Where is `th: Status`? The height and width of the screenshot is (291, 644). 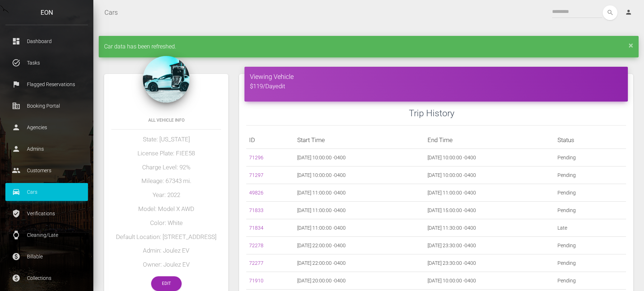
th: Status is located at coordinates (590, 140).